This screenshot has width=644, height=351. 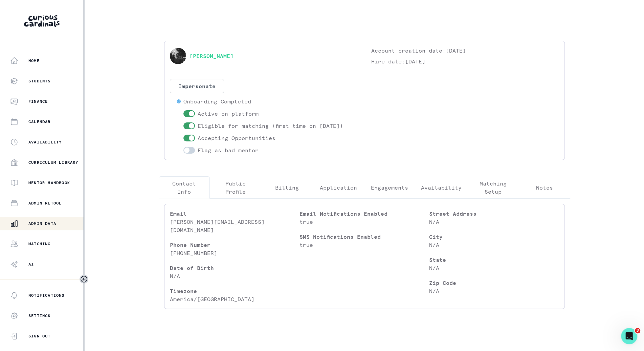 What do you see at coordinates (494, 214) in the screenshot?
I see `p: Street Address` at bounding box center [494, 214].